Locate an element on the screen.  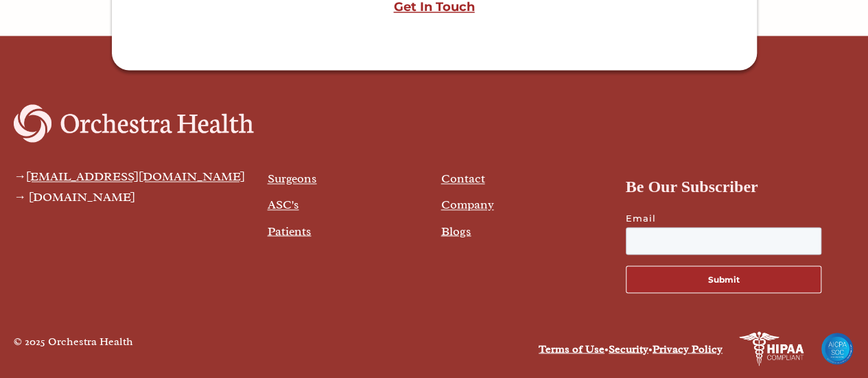
button: Submit is located at coordinates (724, 279).